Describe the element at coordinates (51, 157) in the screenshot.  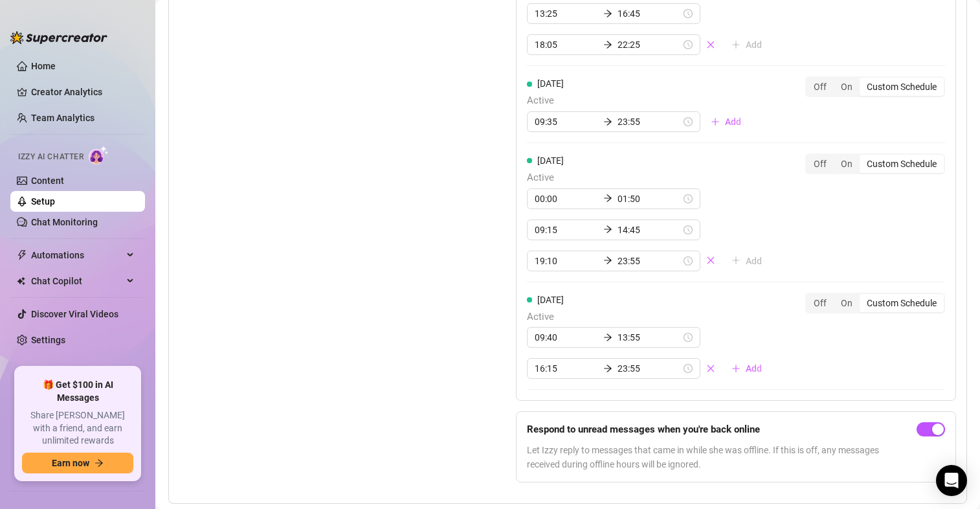
I see `span: Izzy AI Chatter` at that location.